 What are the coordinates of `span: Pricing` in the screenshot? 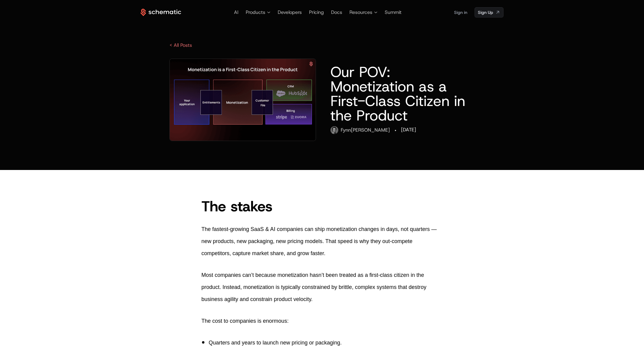 It's located at (316, 12).